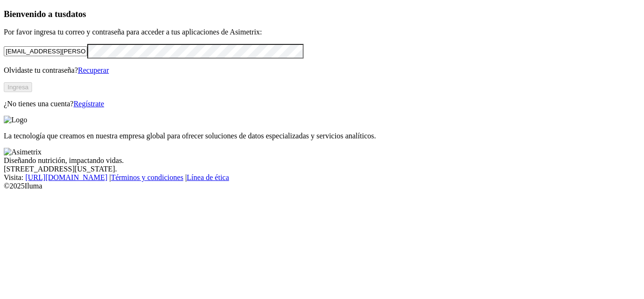 This screenshot has width=644, height=299. I want to click on img: Logo, so click(16, 120).